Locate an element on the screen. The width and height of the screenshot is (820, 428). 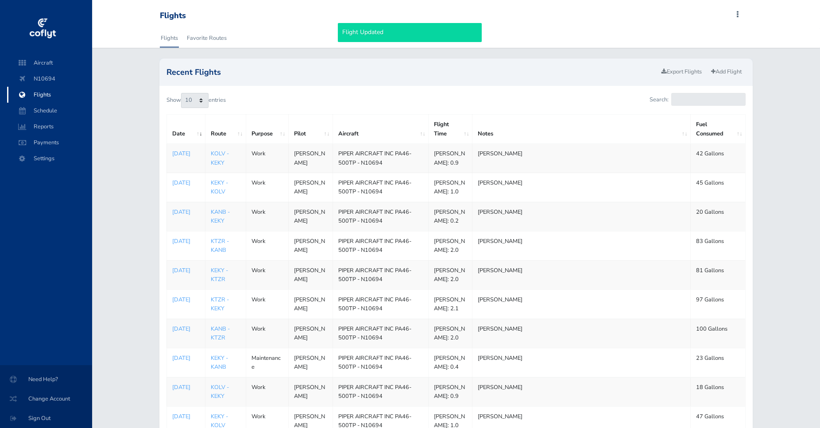
label: Show entries is located at coordinates (196, 101).